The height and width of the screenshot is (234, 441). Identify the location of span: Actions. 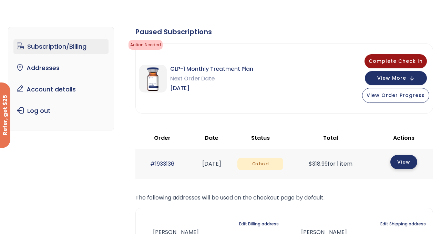
(404, 138).